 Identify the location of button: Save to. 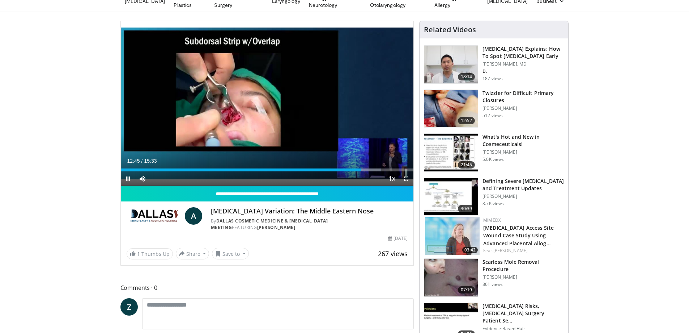
(230, 253).